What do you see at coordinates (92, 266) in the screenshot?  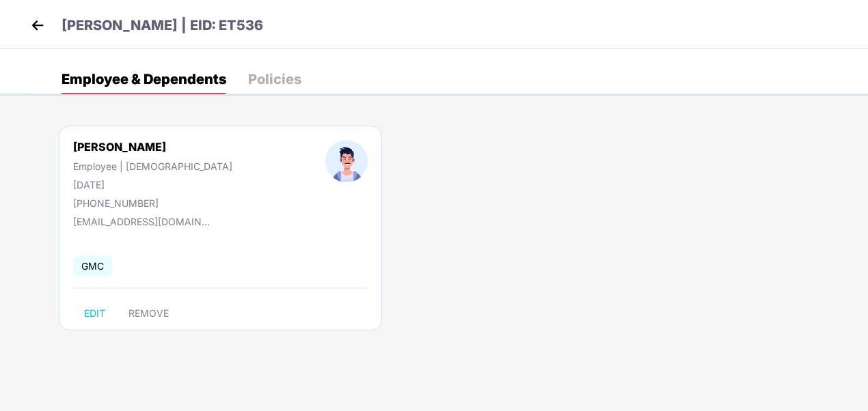 I see `span: GMC` at bounding box center [92, 266].